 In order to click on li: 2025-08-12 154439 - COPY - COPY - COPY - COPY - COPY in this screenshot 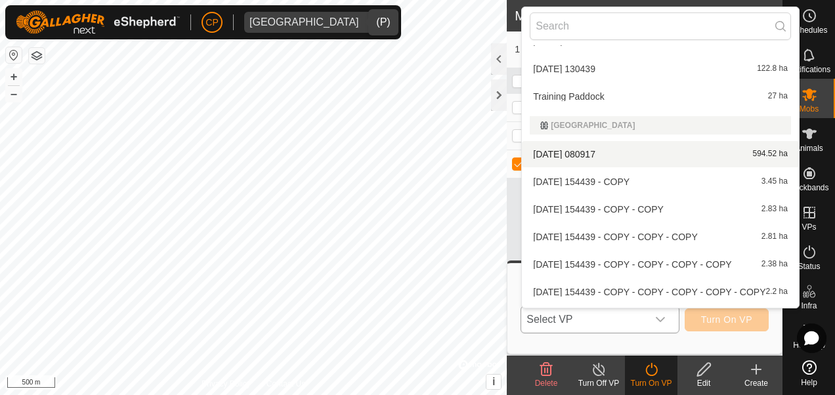, I will do `click(661, 292)`.